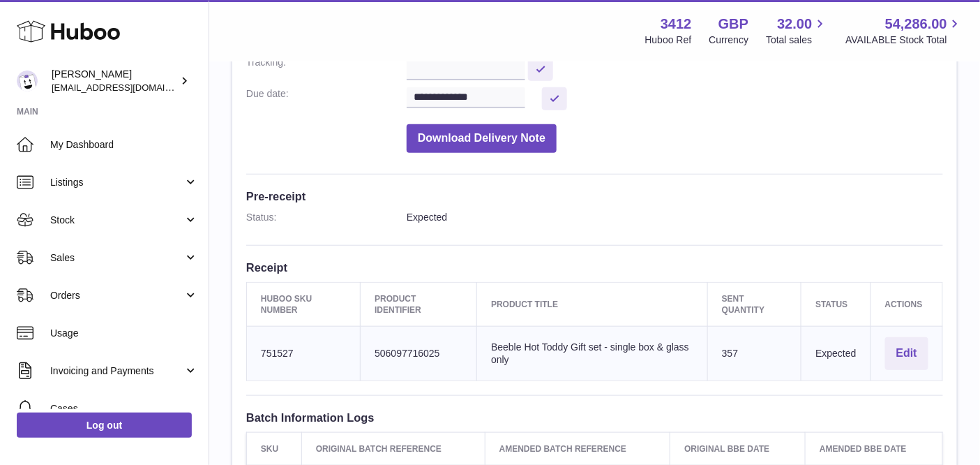 The height and width of the screenshot is (465, 980). Describe the element at coordinates (393, 449) in the screenshot. I see `th: Original Batch Reference` at that location.